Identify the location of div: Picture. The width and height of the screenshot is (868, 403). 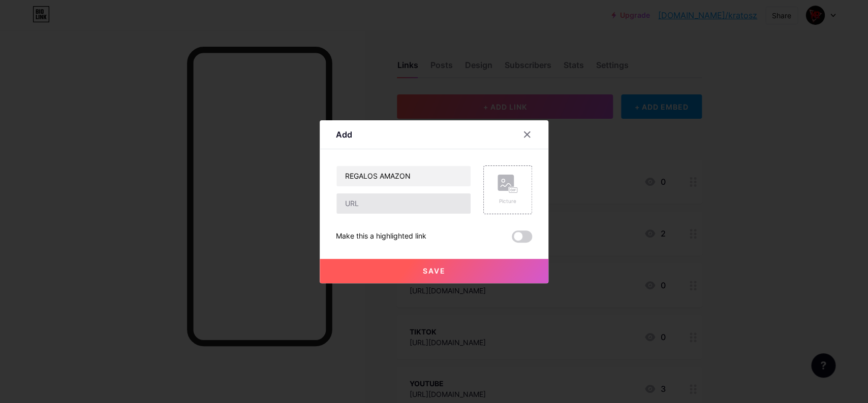
(508, 201).